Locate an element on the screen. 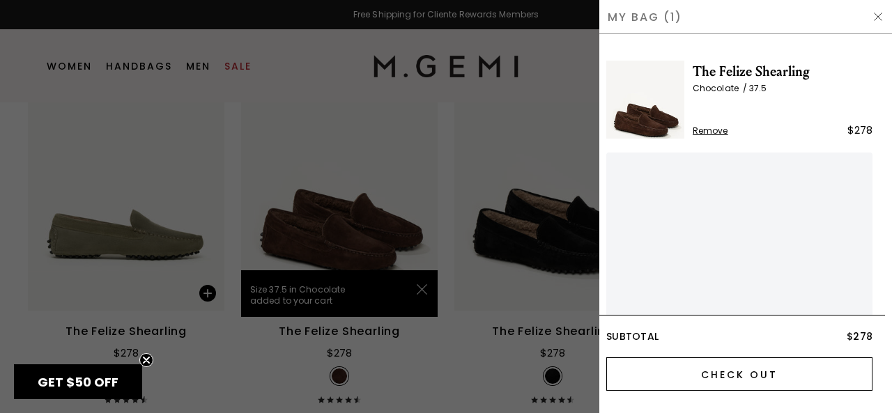 The width and height of the screenshot is (892, 413). span: $278 is located at coordinates (859, 337).